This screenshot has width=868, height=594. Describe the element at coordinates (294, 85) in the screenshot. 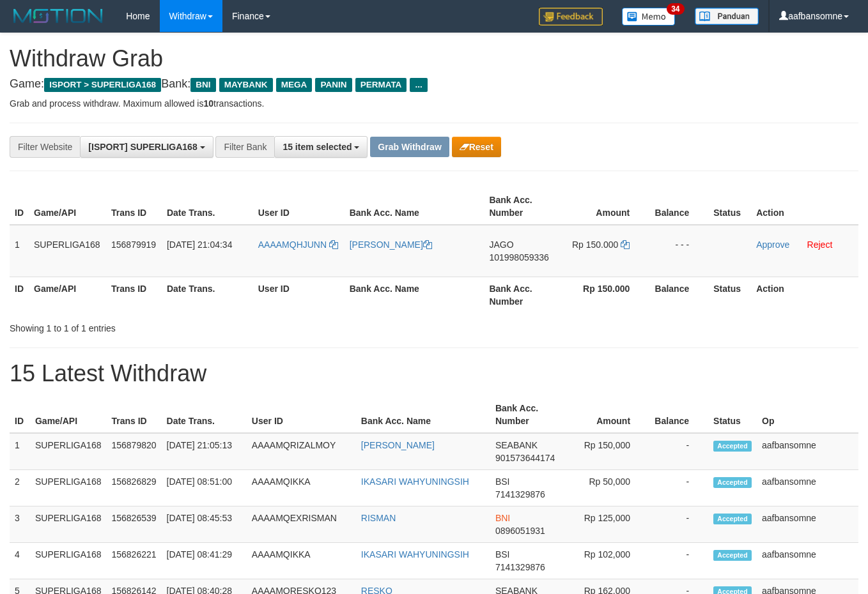

I see `span: MEGA` at that location.